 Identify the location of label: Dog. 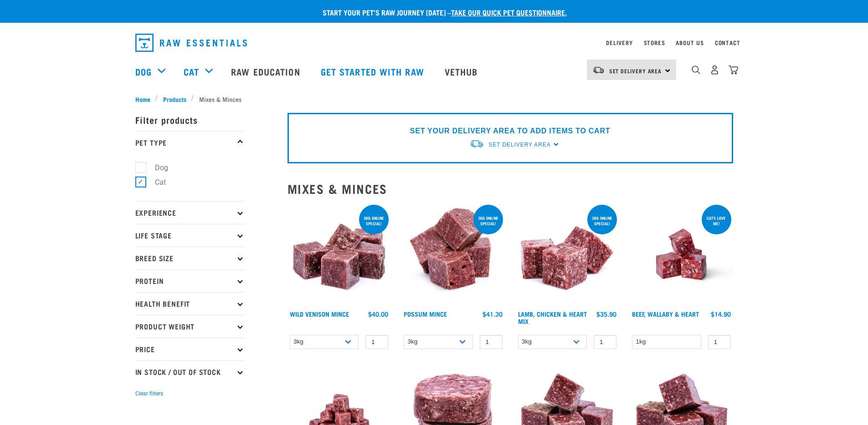
(155, 168).